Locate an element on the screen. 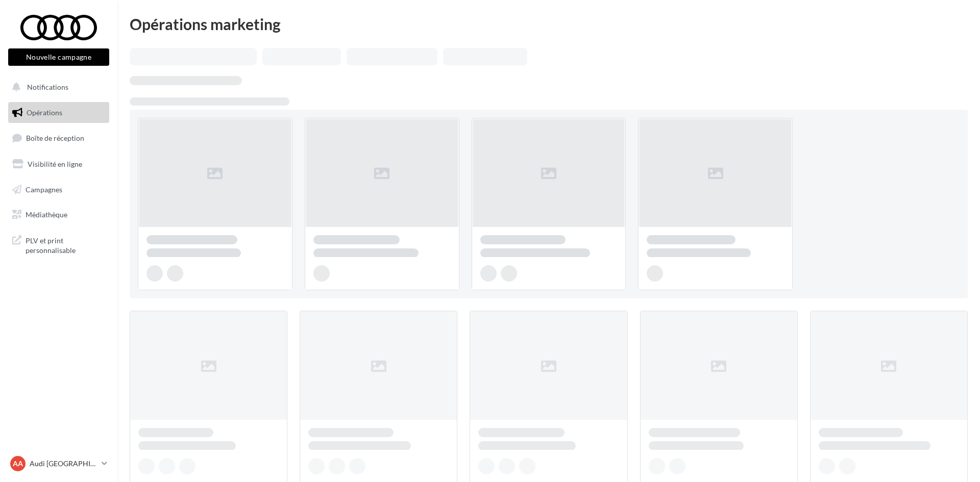 This screenshot has height=482, width=980. a: PLV et print personnalisable is located at coordinates (59, 245).